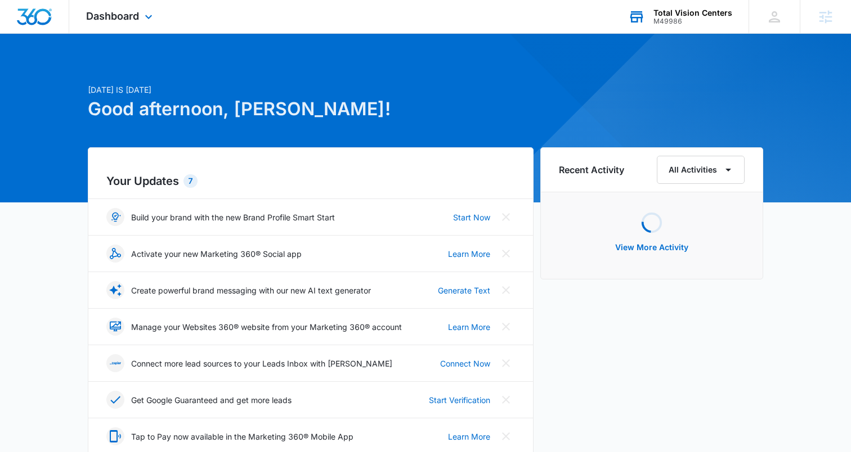 The height and width of the screenshot is (452, 851). I want to click on p: Create powerful brand messaging with our new AI text generator, so click(251, 290).